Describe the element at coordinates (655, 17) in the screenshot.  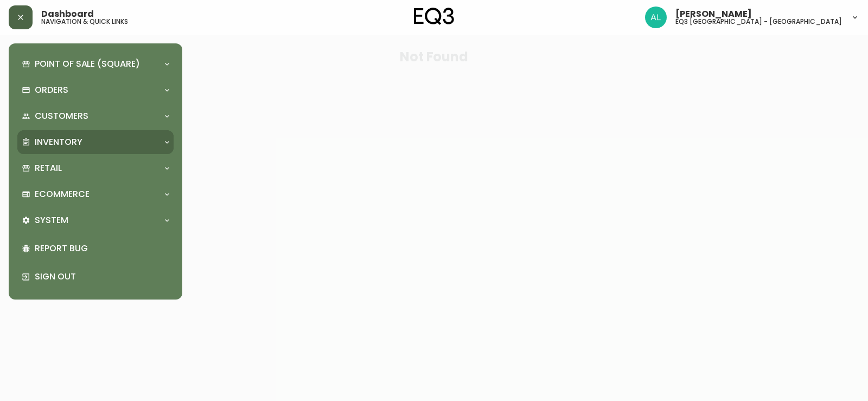
I see `img: 1c2a8670a0b342a1deb410e06288c649` at that location.